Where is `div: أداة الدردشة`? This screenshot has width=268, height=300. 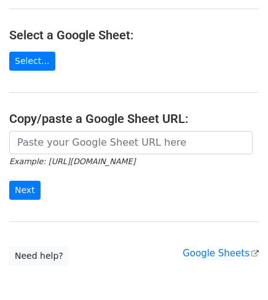
div: أداة الدردشة is located at coordinates (238, 271).